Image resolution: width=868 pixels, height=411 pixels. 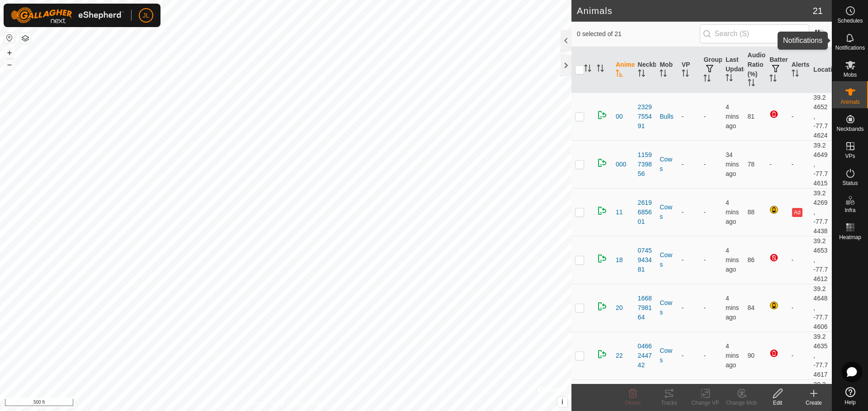 I want to click on span: 20, so click(x=619, y=308).